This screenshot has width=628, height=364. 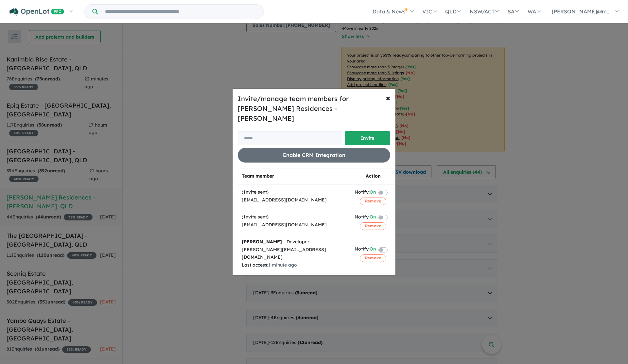 What do you see at coordinates (294, 265) in the screenshot?
I see `div: Last access:` at bounding box center [294, 265].